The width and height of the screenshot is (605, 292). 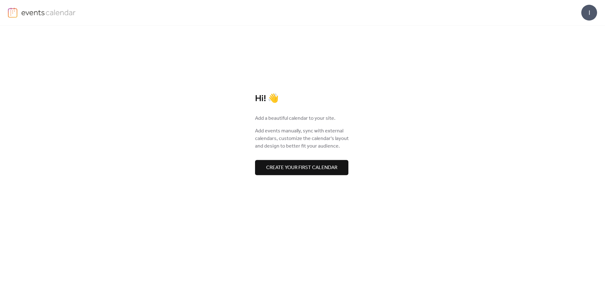 I want to click on div: I, so click(x=589, y=13).